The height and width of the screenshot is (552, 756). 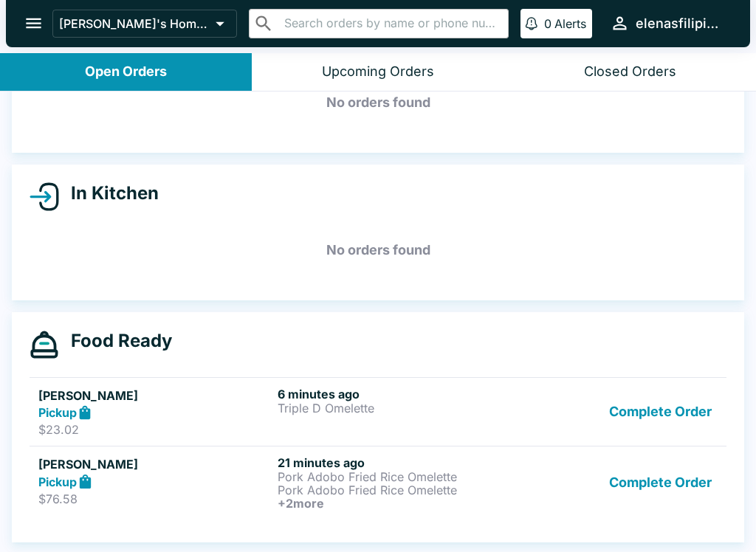 What do you see at coordinates (394, 394) in the screenshot?
I see `h6: 6 minutes ago` at bounding box center [394, 394].